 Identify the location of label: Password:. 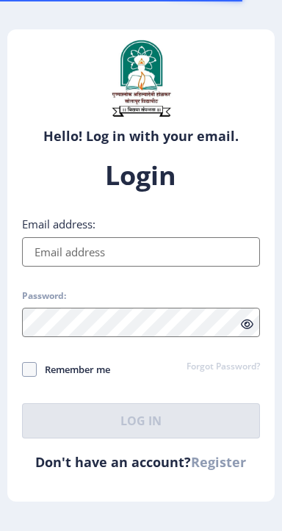
(44, 296).